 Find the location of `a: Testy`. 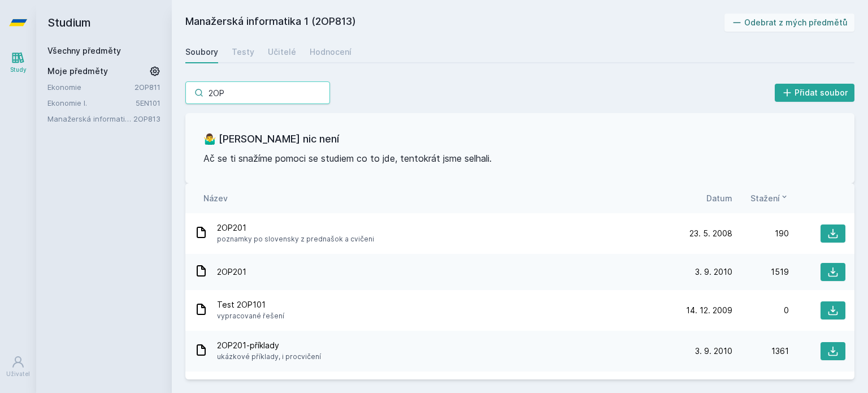

a: Testy is located at coordinates (243, 52).